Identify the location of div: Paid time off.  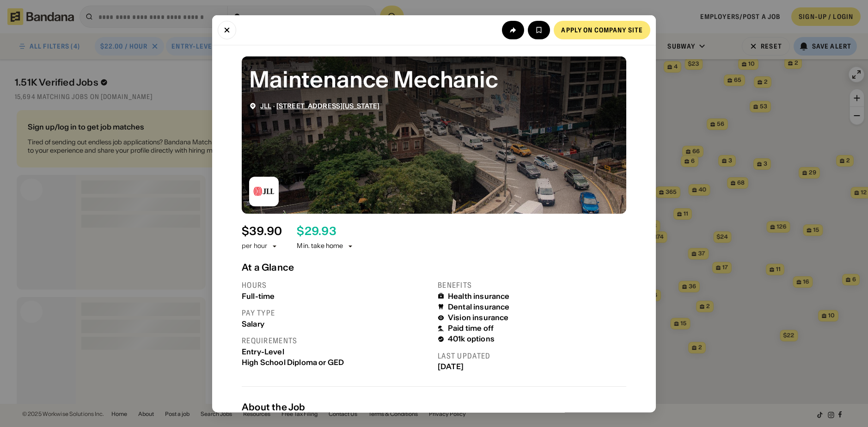
(470, 328).